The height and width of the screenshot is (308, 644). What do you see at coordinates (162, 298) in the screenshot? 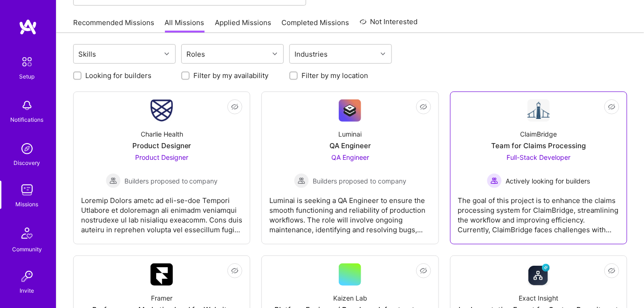
I see `div: Framer` at bounding box center [162, 298].